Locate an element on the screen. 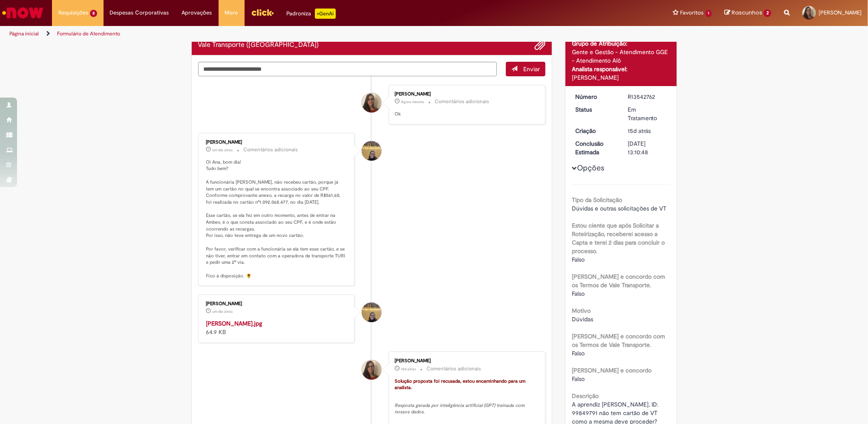 The image size is (868, 424). span: 15d atrás is located at coordinates (639, 131).